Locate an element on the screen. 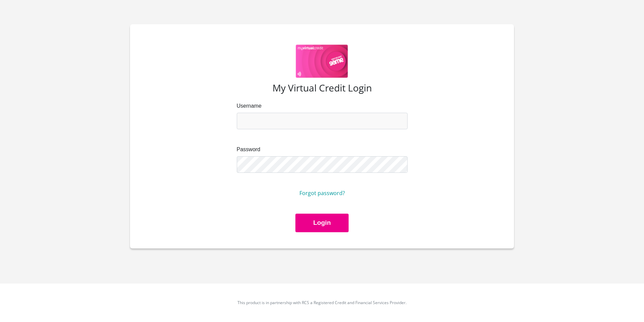  label: Password is located at coordinates (322, 150).